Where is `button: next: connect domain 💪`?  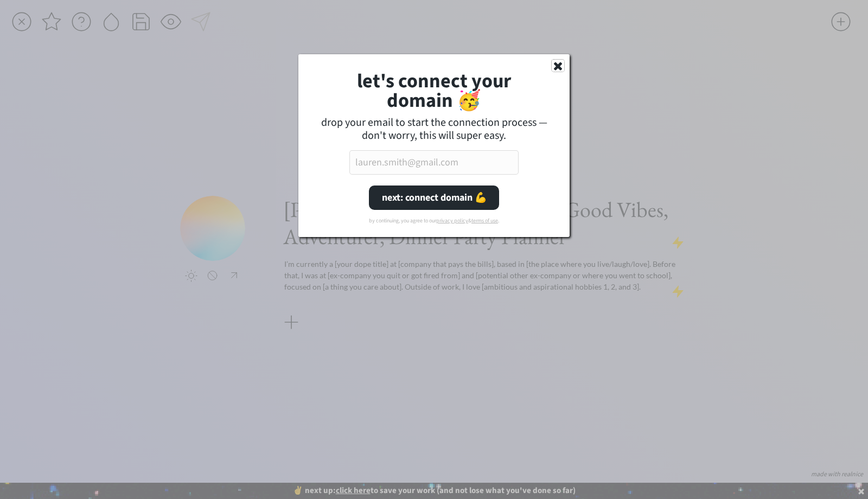
button: next: connect domain 💪 is located at coordinates (434, 197).